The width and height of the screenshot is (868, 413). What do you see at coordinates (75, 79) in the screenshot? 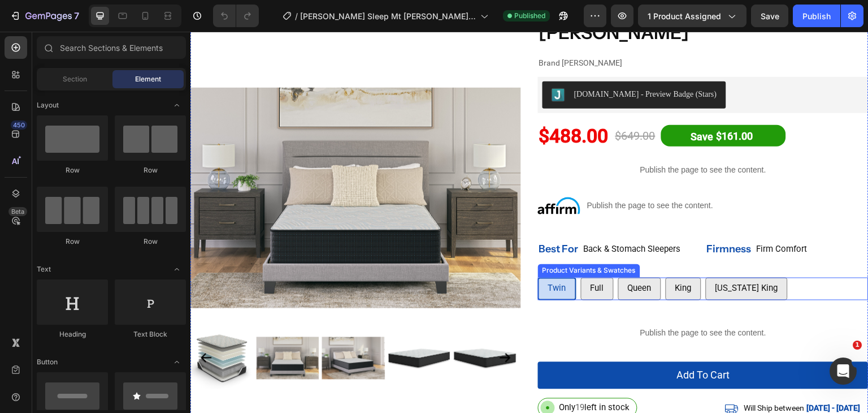
I see `span: Section` at bounding box center [75, 79].